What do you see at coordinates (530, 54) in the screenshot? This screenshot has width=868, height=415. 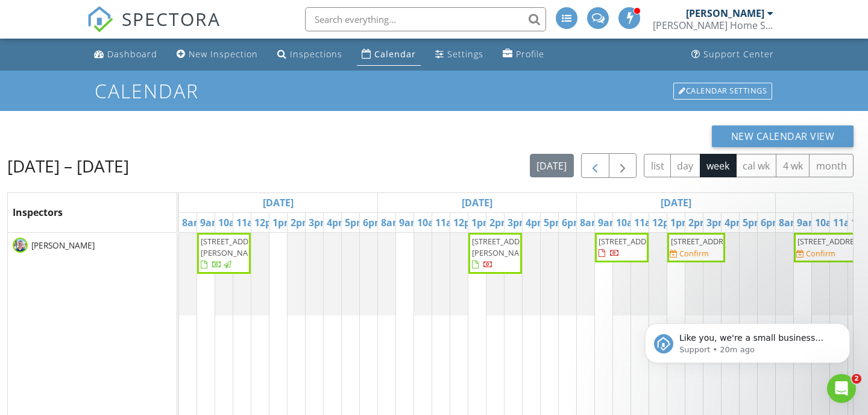 I see `div: Profile` at bounding box center [530, 54].